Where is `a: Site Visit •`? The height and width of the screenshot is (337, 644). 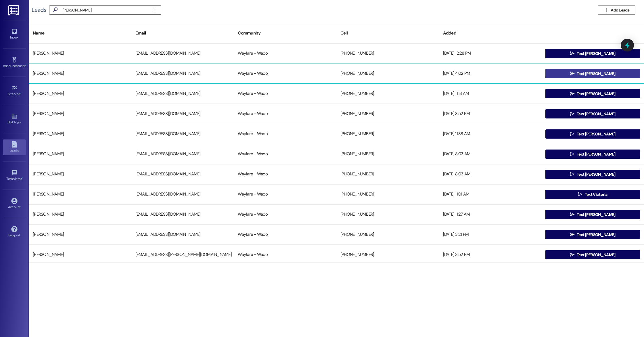
a: Site Visit • is located at coordinates (14, 91).